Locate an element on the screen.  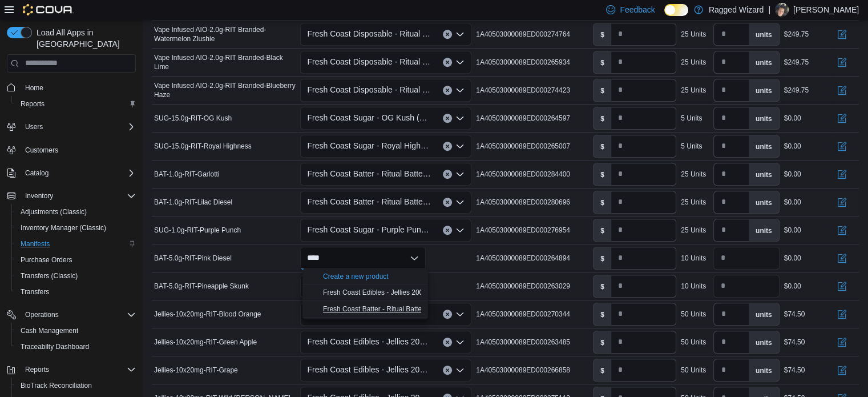
span: Dark Mode is located at coordinates (665, 16).